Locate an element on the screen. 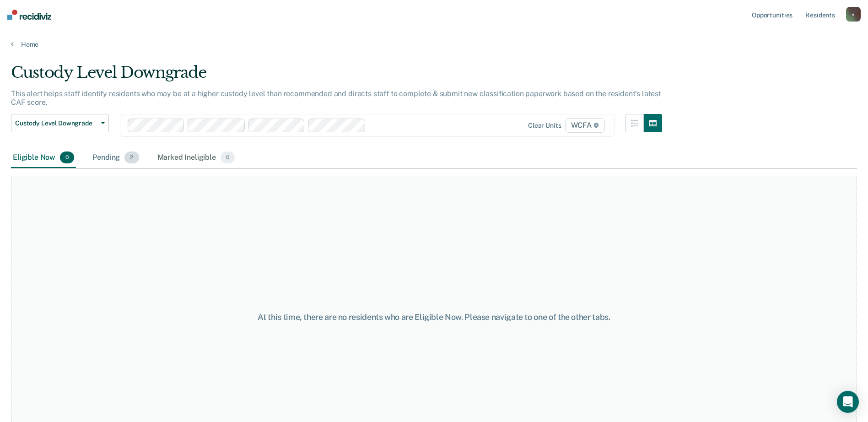 The width and height of the screenshot is (868, 422). div: Pending2 is located at coordinates (115, 158).